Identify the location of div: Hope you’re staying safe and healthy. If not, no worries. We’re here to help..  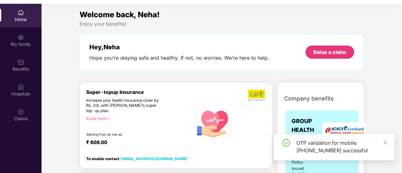
(179, 58).